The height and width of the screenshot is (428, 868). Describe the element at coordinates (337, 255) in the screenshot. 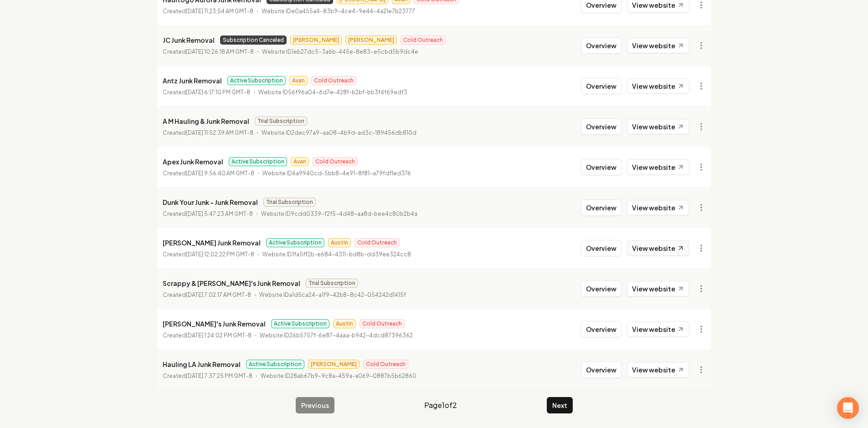

I see `p: Website ID 1fa5ff2b-e684-4311-bd8b-dd39ee324cc8` at that location.